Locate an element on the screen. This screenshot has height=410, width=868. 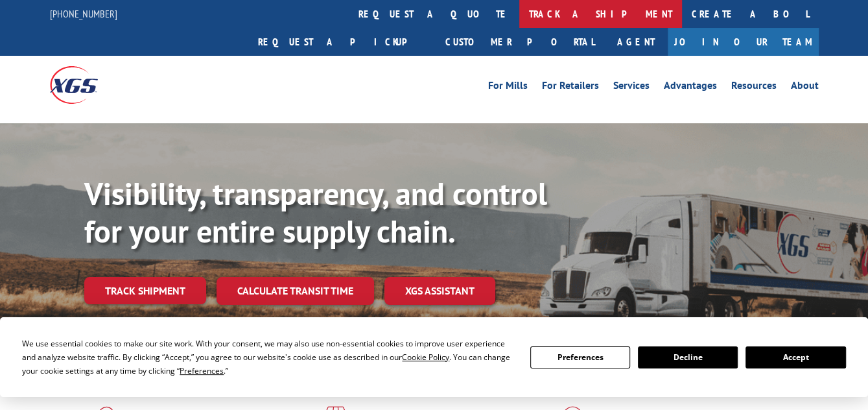
div: We use essential cookies to make our site work. With your consent, we may also use non-essential ... is located at coordinates (268, 357).